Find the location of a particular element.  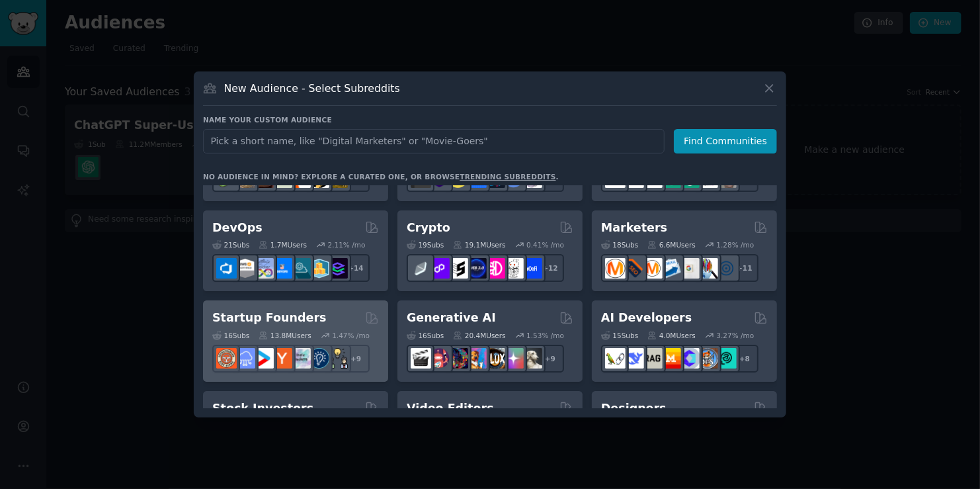

h2: Marketers is located at coordinates (634, 228).